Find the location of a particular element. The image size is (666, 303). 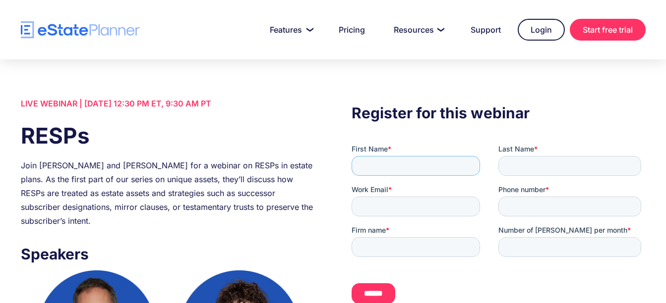

a: Resources is located at coordinates (417, 30).